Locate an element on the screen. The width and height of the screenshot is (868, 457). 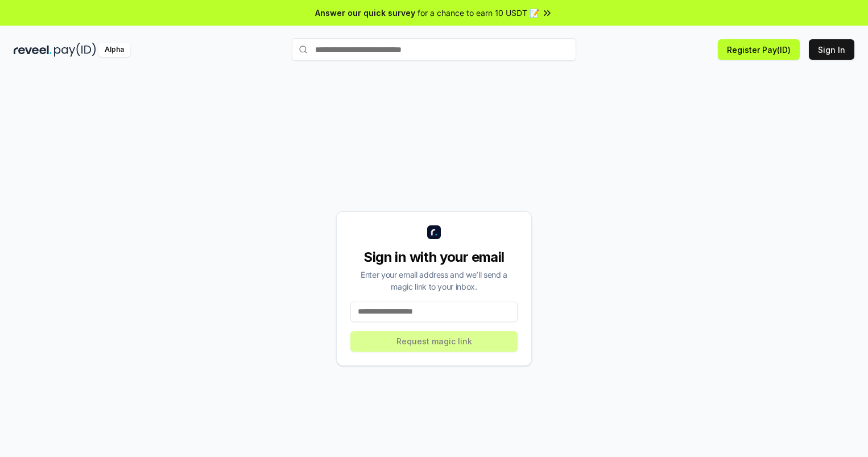
button: Sign In is located at coordinates (832, 49).